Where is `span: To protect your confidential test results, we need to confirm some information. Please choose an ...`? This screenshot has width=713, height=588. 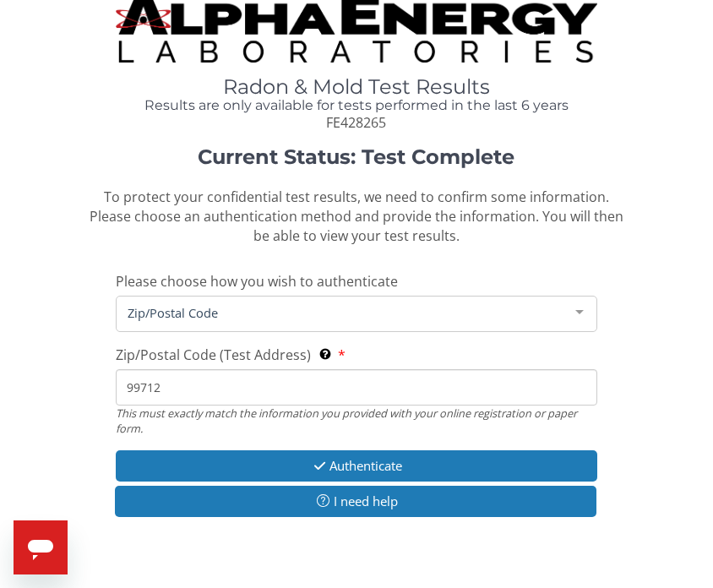
span: To protect your confidential test results, we need to confirm some information. Please choose an ... is located at coordinates (357, 216).